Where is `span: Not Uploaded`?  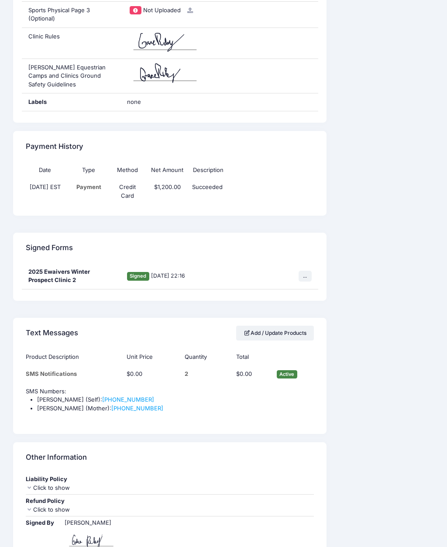 span: Not Uploaded is located at coordinates (162, 10).